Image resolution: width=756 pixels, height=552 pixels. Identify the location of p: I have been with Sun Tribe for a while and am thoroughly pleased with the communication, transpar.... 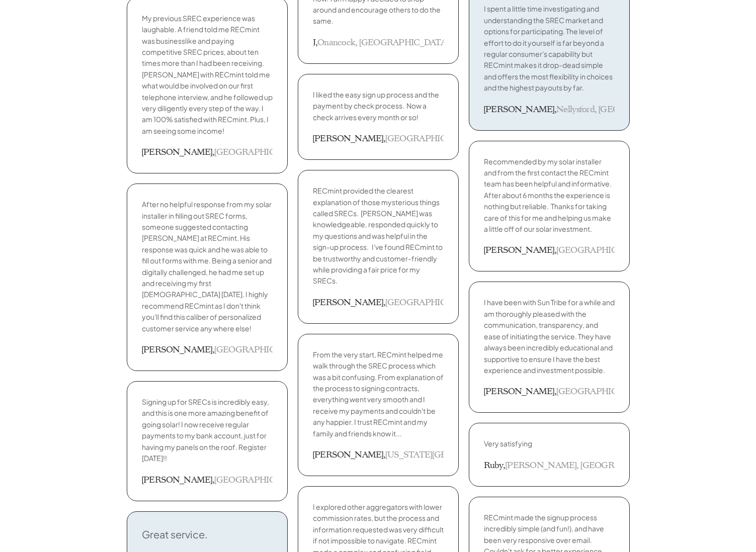
(549, 336).